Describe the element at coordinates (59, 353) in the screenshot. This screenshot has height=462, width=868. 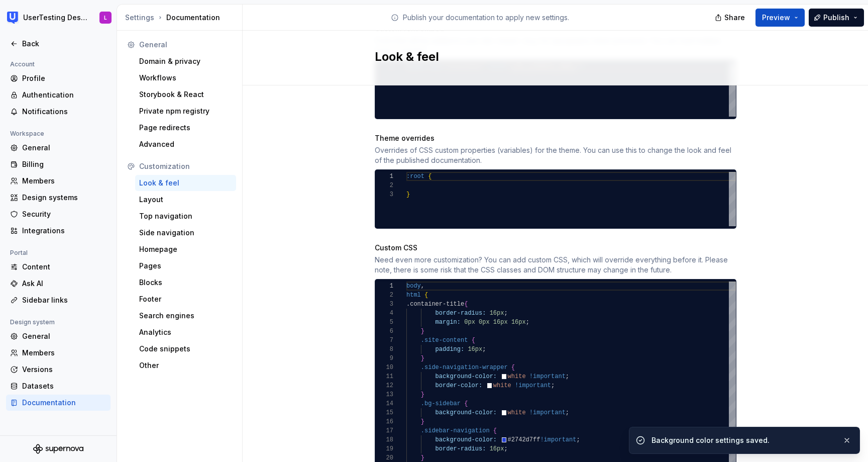
I see `a: Members` at that location.